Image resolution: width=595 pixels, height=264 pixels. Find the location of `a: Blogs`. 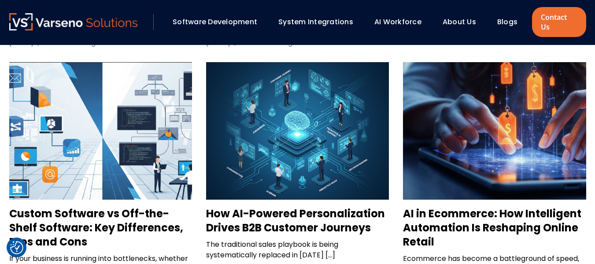

a: Blogs is located at coordinates (508, 22).